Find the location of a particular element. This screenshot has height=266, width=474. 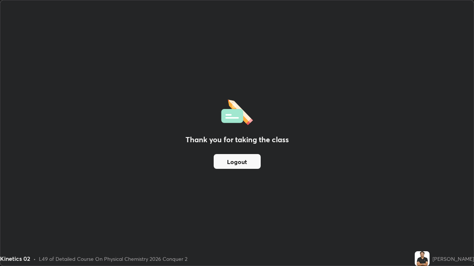

img: 61b8cc34d08742a995870d73e30419f3.jpg is located at coordinates (422, 259).